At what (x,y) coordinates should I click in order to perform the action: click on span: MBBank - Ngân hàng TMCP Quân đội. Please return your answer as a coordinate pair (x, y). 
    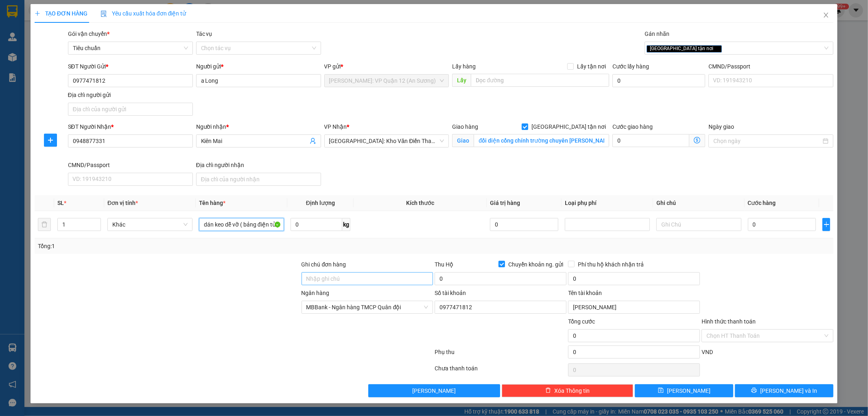
    Looking at the image, I should click on (367, 307).